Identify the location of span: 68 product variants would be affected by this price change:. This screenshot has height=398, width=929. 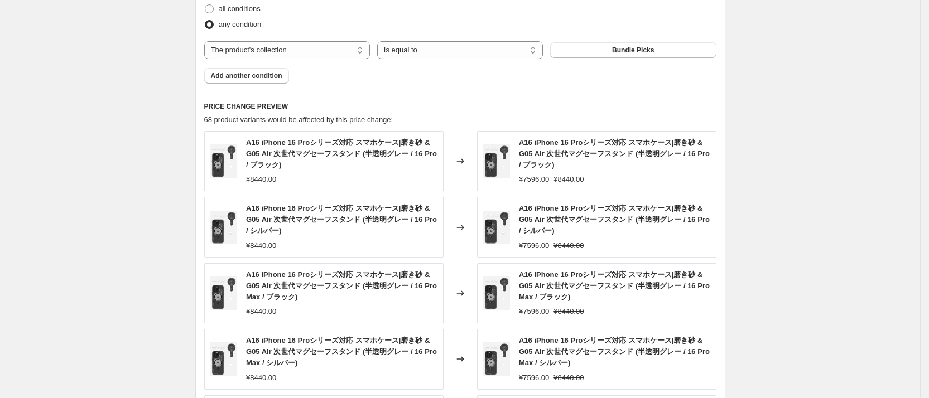
(299, 119).